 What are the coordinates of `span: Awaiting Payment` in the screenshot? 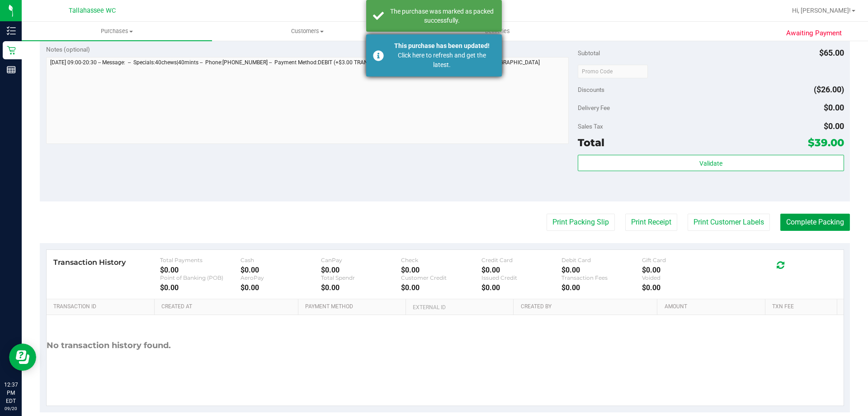 It's located at (814, 33).